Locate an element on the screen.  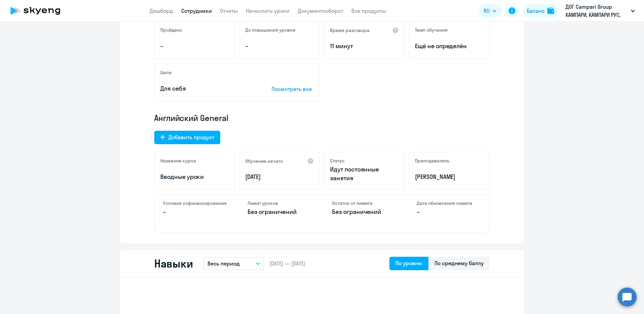
span: Английский General is located at coordinates (191, 118).